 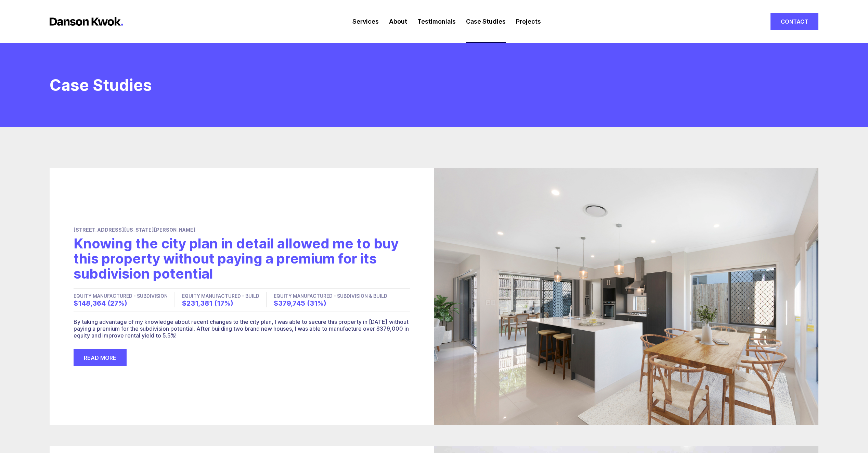 I want to click on span: EQUITY MANUFACTURED - SUBDIVISION & BUILD, so click(x=331, y=295).